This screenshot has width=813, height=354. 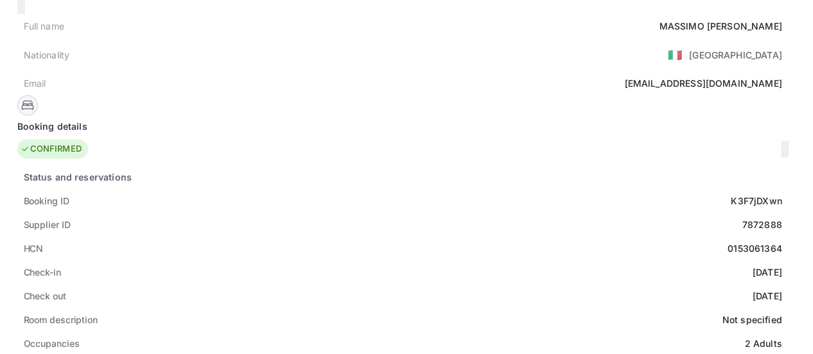 I want to click on div: CONFIRMED, so click(x=51, y=149).